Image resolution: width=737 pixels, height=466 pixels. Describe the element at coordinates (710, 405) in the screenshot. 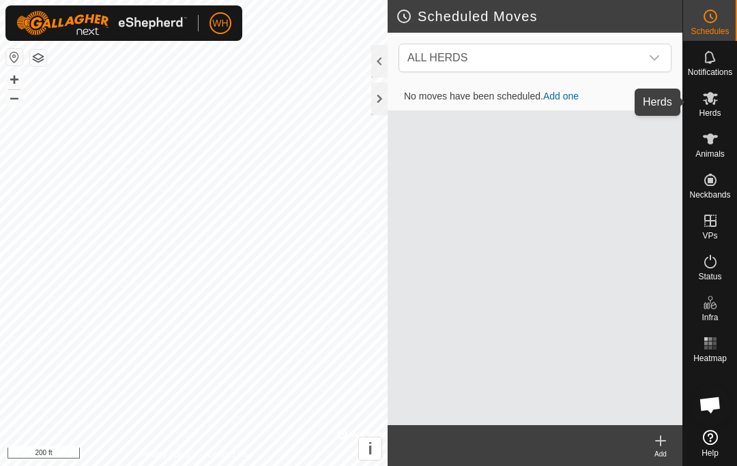

I see `div: Open chat` at that location.